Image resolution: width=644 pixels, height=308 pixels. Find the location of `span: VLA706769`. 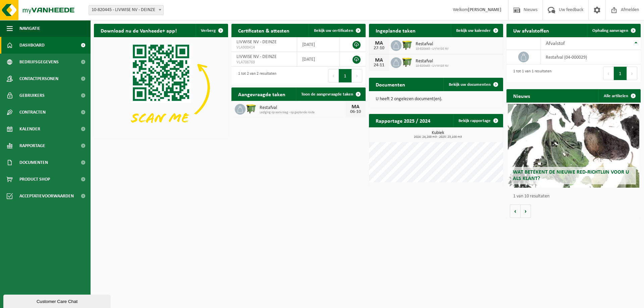

span: VLA706769 is located at coordinates (264, 62).